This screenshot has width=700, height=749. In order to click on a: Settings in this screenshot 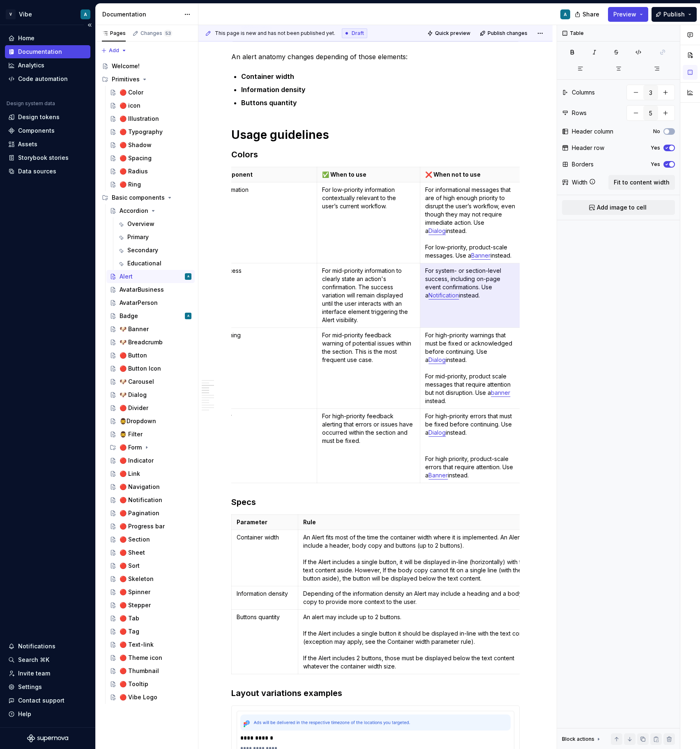, I will do `click(47, 687)`.